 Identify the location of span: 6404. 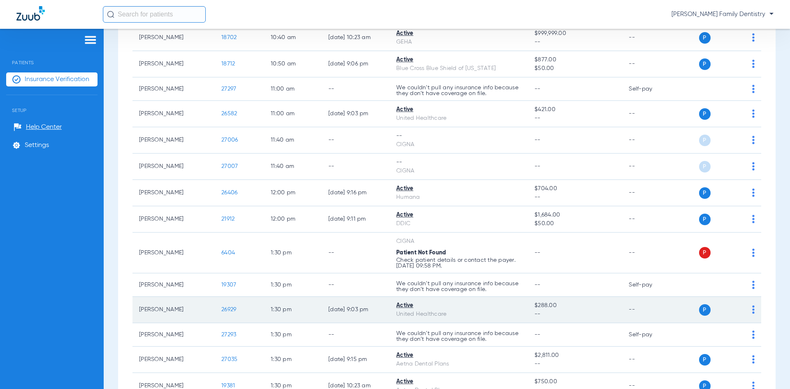
(228, 253).